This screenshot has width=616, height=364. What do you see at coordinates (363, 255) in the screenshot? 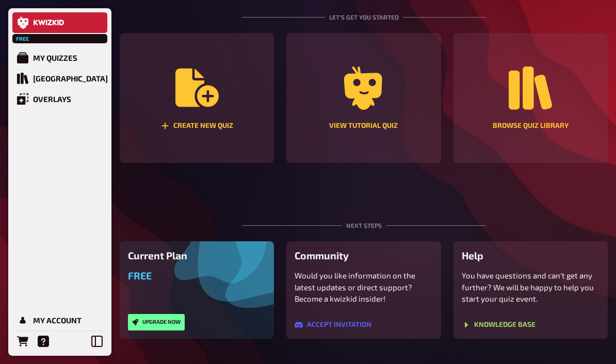
I see `h3: Community` at bounding box center [363, 255].